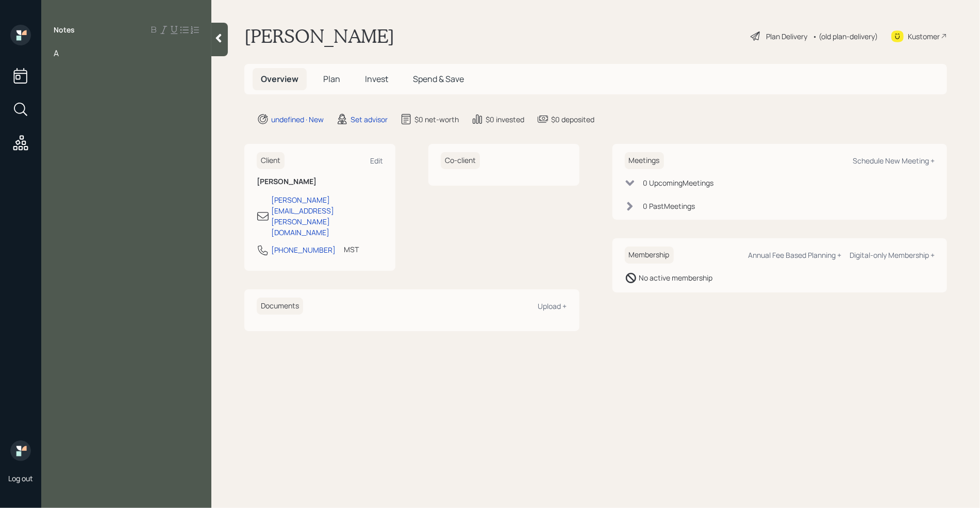 This screenshot has width=980, height=508. I want to click on img: retirable_logo.png, so click(21, 451).